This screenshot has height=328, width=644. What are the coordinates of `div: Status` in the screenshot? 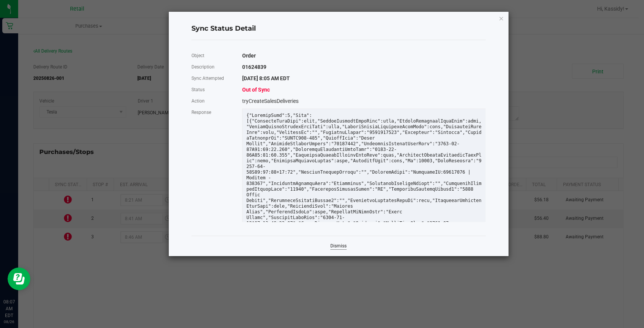 It's located at (211, 89).